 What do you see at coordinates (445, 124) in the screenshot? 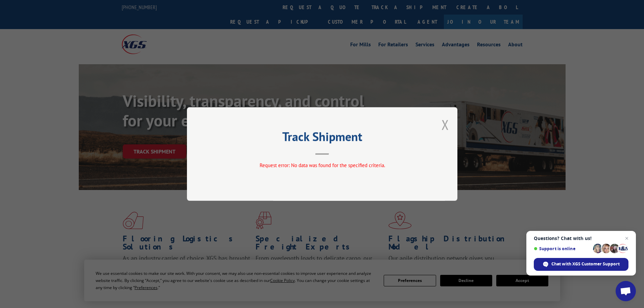
I see `button: Close modal` at bounding box center [445, 124].